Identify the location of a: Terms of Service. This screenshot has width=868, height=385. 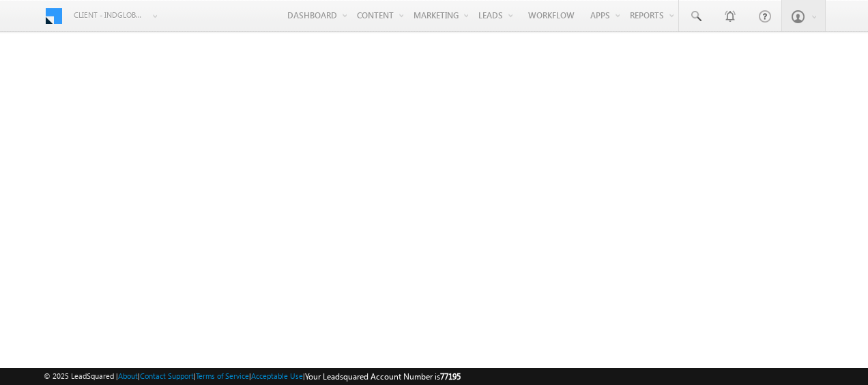
(223, 375).